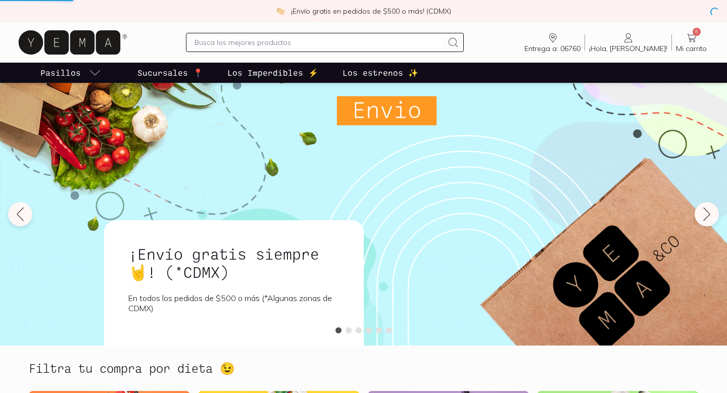 This screenshot has width=727, height=393. Describe the element at coordinates (61, 73) in the screenshot. I see `p: Pasillos` at that location.